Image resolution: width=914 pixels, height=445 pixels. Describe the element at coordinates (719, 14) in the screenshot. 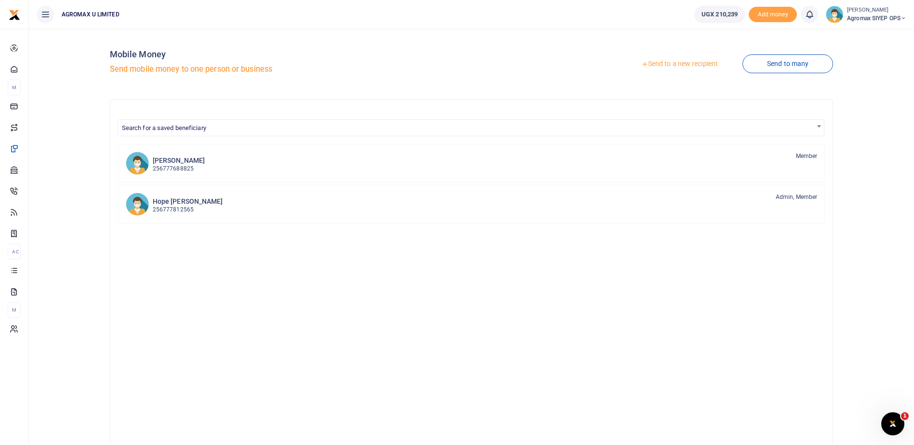

I see `span: UGX 210,239` at that location.